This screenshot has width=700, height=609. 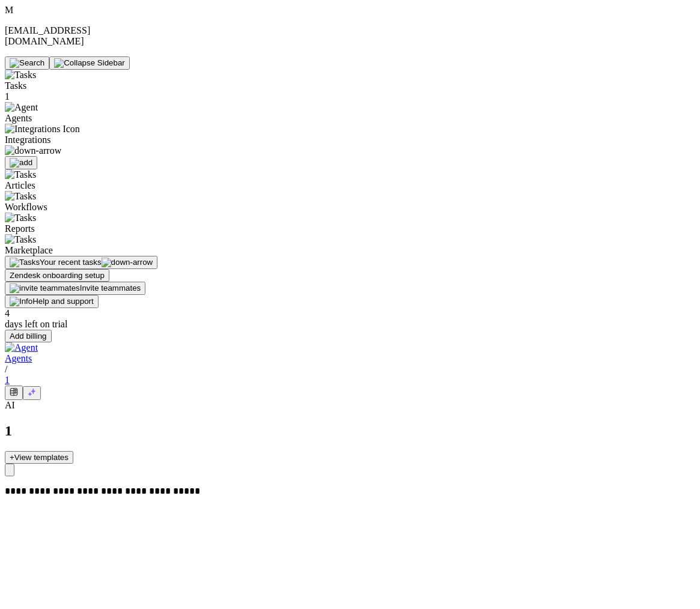 I want to click on span: days left on trial, so click(x=36, y=324).